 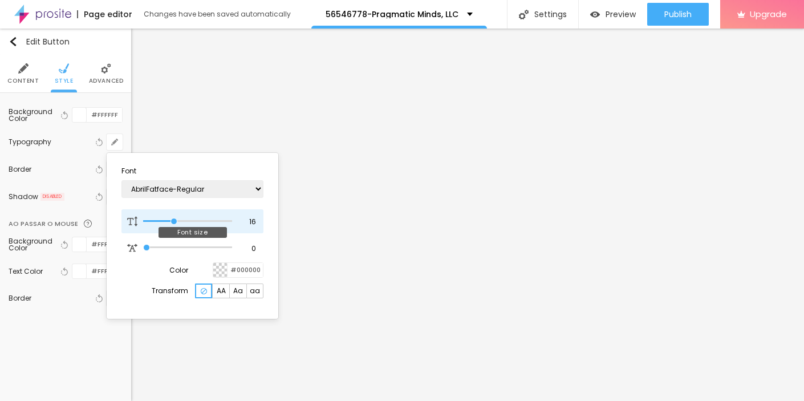 What do you see at coordinates (170, 291) in the screenshot?
I see `p: Transform` at bounding box center [170, 291].